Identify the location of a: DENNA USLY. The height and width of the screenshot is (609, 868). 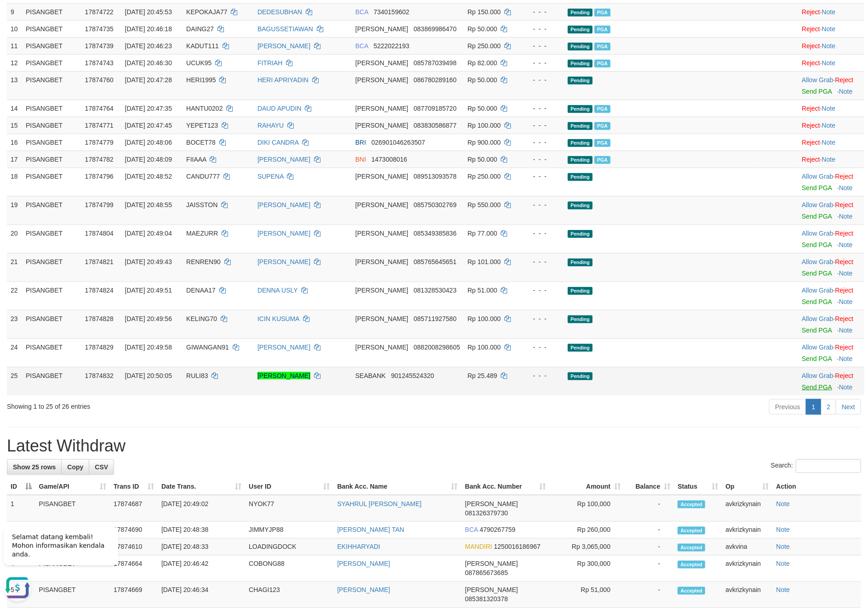
(277, 290).